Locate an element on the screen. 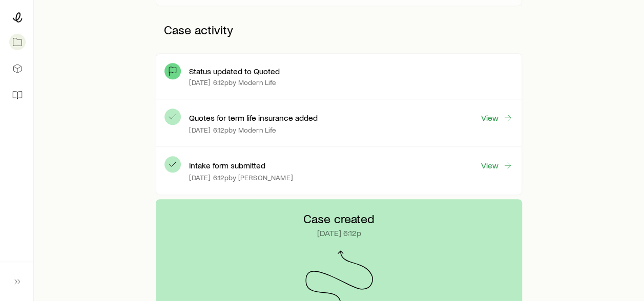 The image size is (644, 301). p: Case activity is located at coordinates (338, 30).